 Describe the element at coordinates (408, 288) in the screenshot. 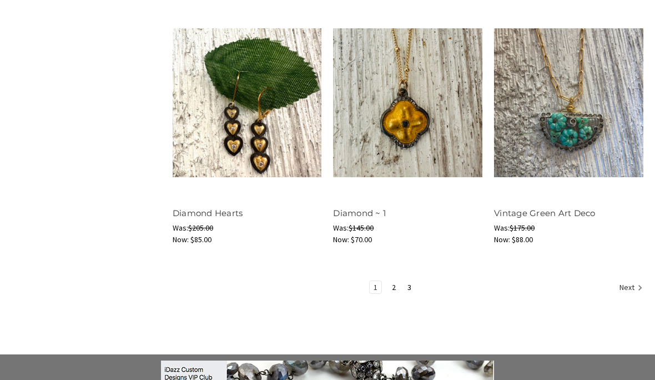

I see `nav: pagination` at that location.